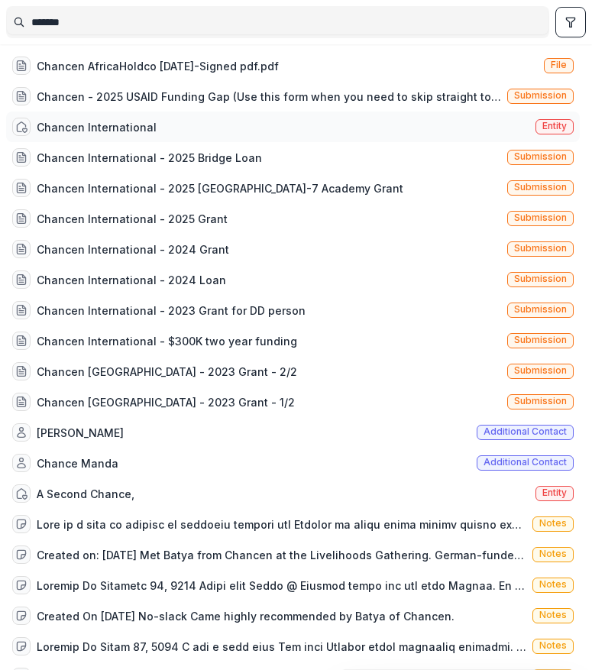 Image resolution: width=592 pixels, height=670 pixels. What do you see at coordinates (281, 585) in the screenshot?
I see `div: Loremip Do Sitametc 94, 9214 Adipi elit Seddo @ Eiusmod tempo inc utl etdo Magnaa. En admi veni q...` at bounding box center [281, 585].